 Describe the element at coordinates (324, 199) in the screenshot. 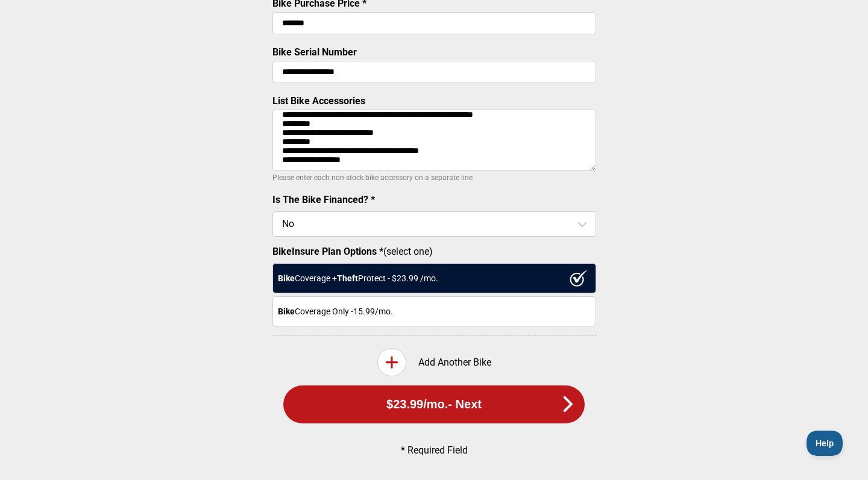

I see `label: Is The Bike Financed? *` at that location.